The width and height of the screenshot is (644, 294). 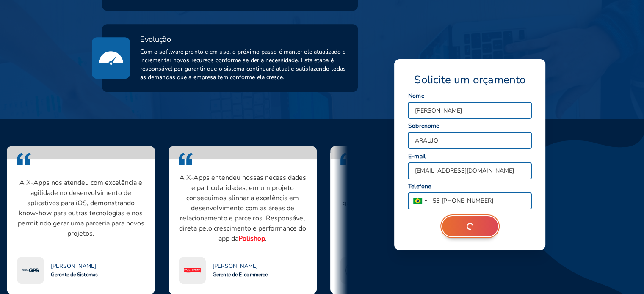 I want to click on span: Solicite um orçamento, so click(x=470, y=80).